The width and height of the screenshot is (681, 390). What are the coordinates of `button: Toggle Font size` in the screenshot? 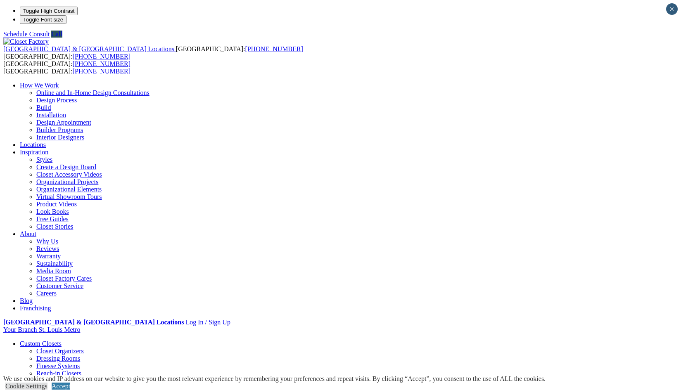 It's located at (43, 19).